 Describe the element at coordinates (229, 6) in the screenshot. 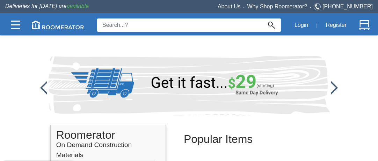

I see `a: About Us` at that location.